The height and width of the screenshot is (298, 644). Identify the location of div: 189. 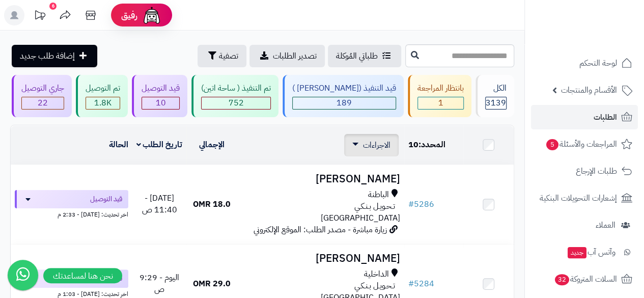
(344, 103).